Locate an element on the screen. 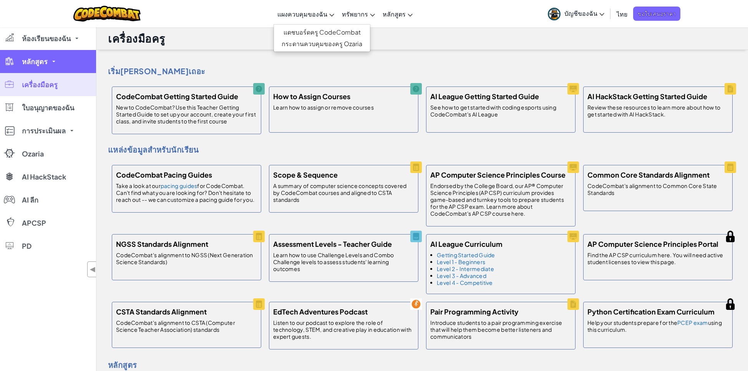  h5: AI HackStack Getting Started Guide is located at coordinates (648, 96).